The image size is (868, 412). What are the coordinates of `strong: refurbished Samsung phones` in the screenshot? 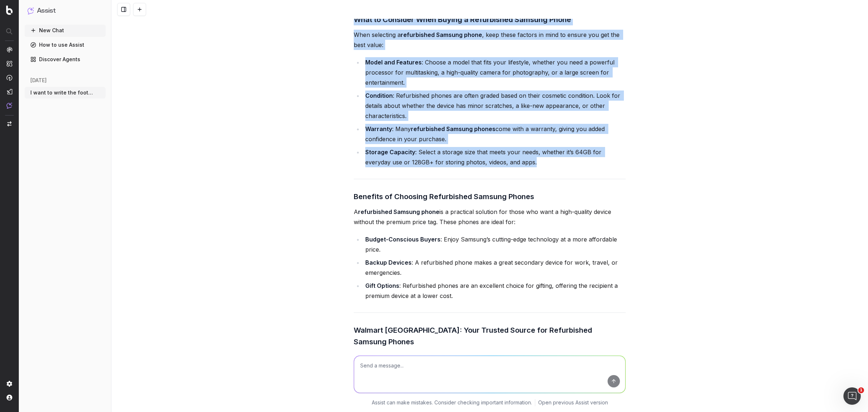 It's located at (454, 129).